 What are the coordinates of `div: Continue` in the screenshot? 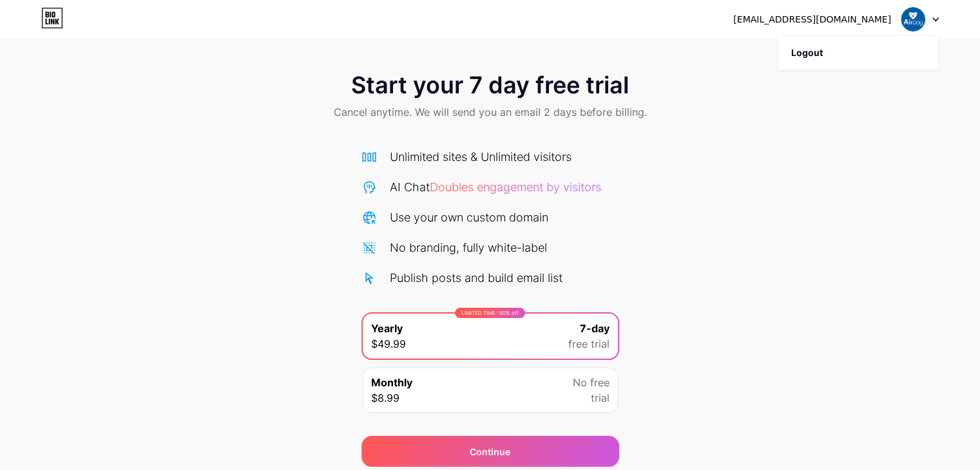 It's located at (490, 452).